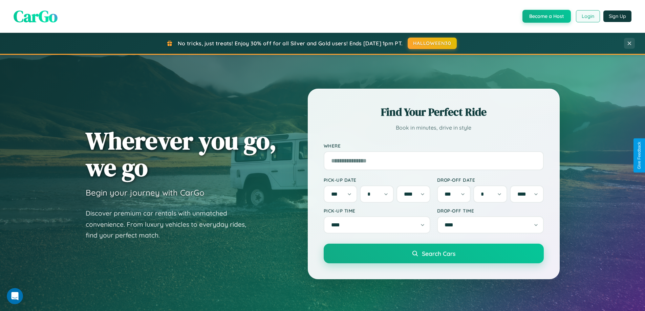 Image resolution: width=645 pixels, height=311 pixels. I want to click on button: Search Cars, so click(433, 253).